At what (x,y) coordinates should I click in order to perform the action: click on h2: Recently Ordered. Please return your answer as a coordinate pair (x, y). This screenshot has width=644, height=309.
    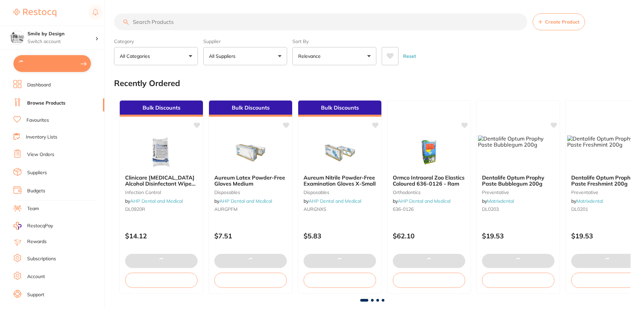
    Looking at the image, I should click on (147, 84).